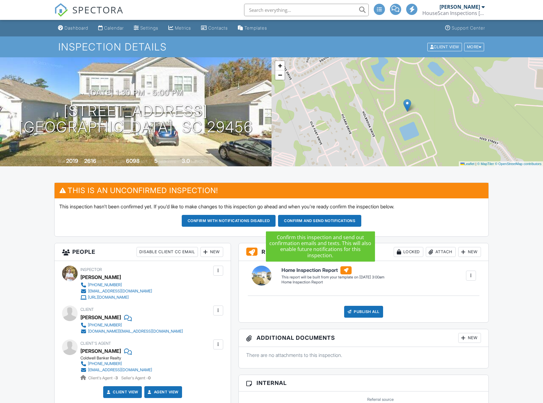  Describe the element at coordinates (146, 28) in the screenshot. I see `a: Settings` at that location.